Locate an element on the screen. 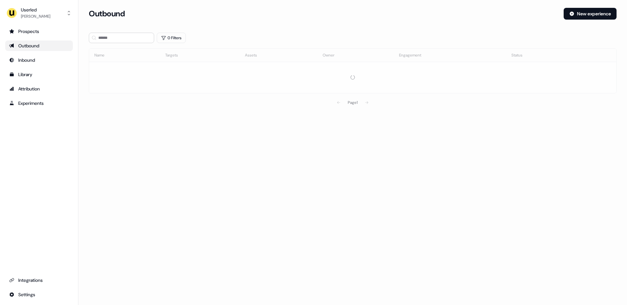  div: Settings is located at coordinates (39, 295).